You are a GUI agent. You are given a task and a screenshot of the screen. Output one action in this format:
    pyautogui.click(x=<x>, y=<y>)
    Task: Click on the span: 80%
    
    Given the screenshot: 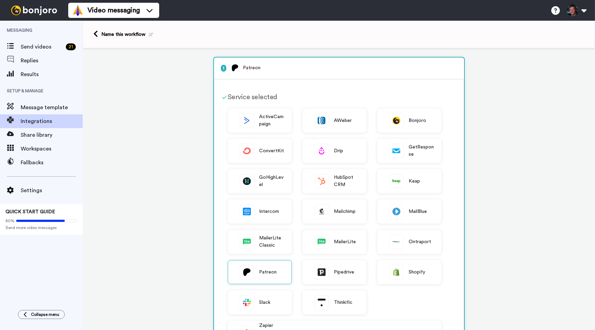 What is the action you would take?
    pyautogui.click(x=10, y=221)
    